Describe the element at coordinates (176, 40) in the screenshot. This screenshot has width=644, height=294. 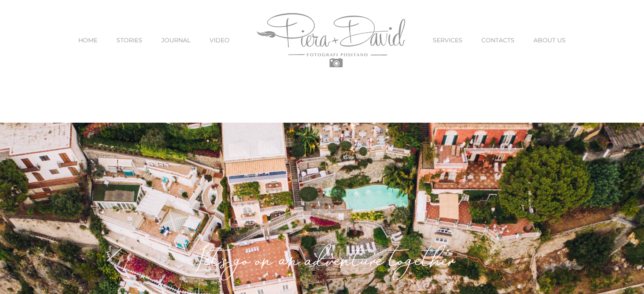
I see `span: JOURNAL` at that location.